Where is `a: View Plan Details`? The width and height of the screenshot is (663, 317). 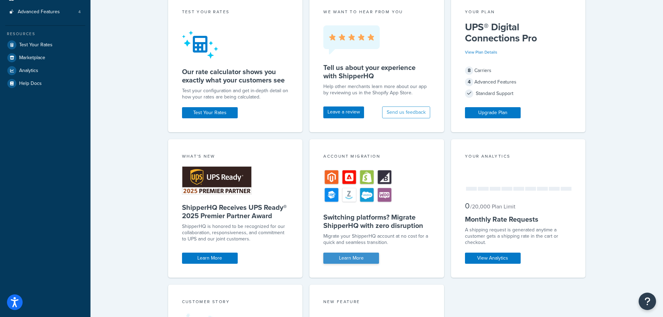
a: View Plan Details is located at coordinates (481, 52).